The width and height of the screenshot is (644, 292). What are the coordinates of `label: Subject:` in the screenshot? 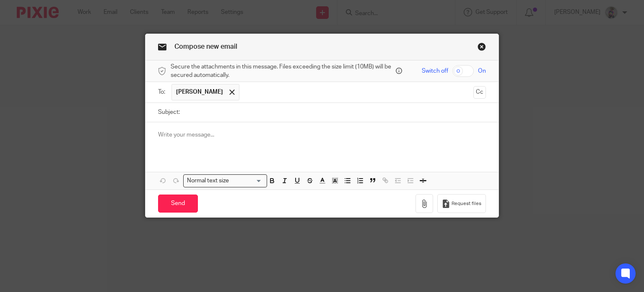 It's located at (169, 112).